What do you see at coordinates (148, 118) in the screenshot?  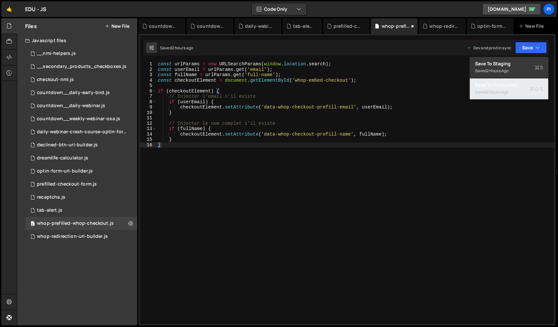 I see `div: 11` at bounding box center [148, 118].